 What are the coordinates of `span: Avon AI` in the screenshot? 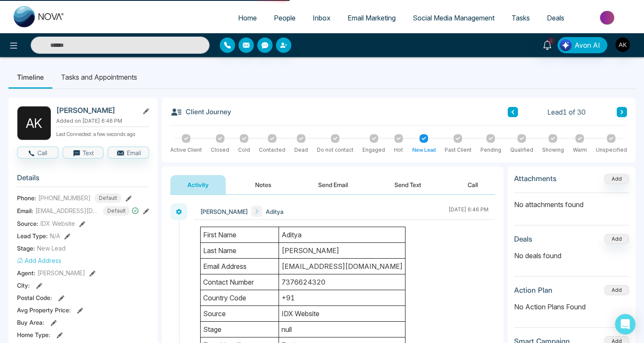 It's located at (587, 45).